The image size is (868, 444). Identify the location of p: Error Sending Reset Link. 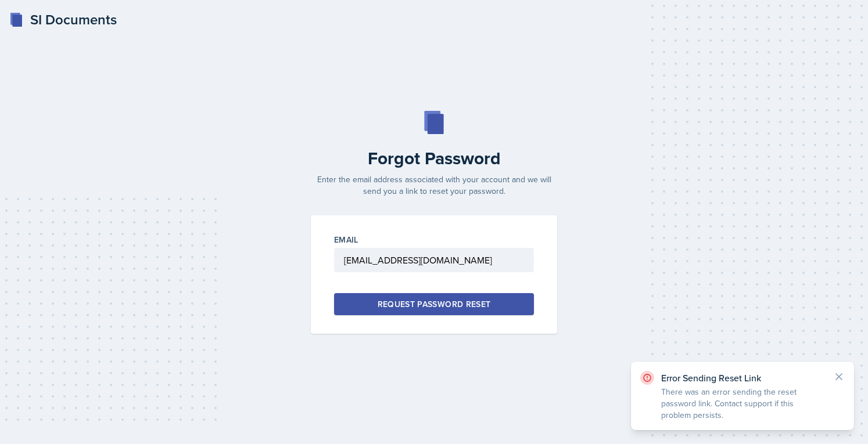
(742, 378).